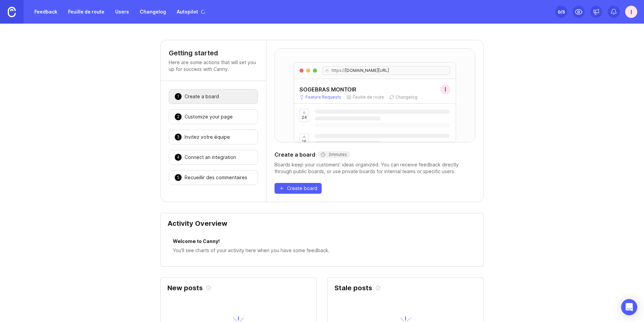 Image resolution: width=644 pixels, height=322 pixels. Describe the element at coordinates (178, 137) in the screenshot. I see `div: 3` at that location.